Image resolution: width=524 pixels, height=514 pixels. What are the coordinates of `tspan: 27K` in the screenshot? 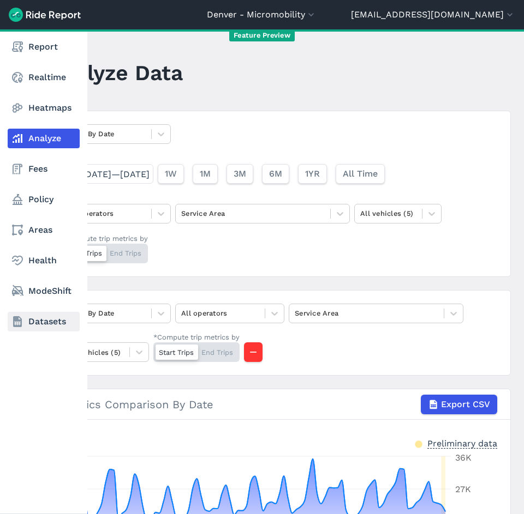 It's located at (463, 489).